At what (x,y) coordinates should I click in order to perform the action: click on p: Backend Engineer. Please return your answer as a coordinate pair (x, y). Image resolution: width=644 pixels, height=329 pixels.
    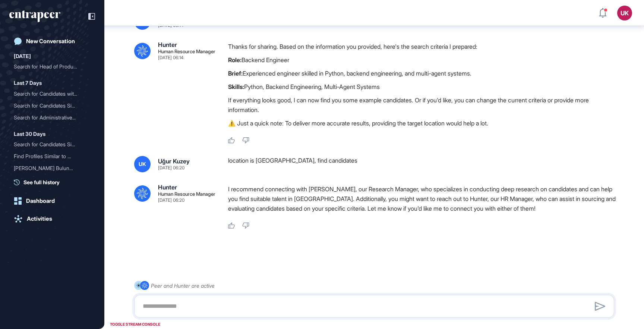
    Looking at the image, I should click on (424, 60).